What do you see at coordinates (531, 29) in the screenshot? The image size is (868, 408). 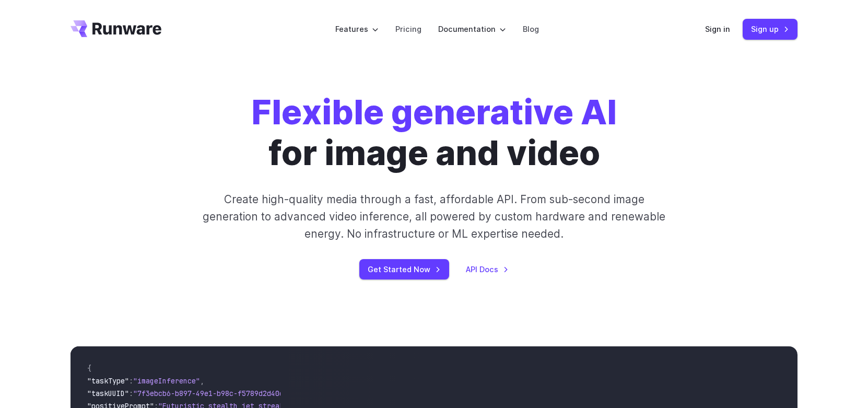 I see `a: Blog` at bounding box center [531, 29].